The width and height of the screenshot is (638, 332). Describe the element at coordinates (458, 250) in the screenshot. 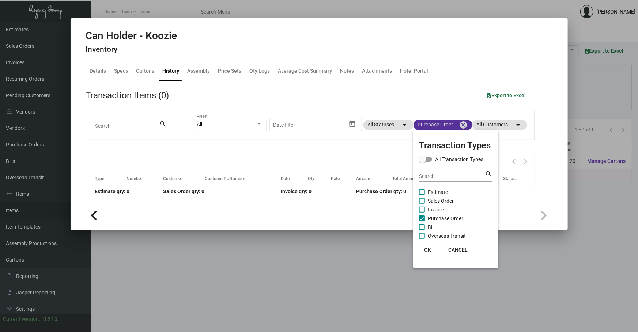

I see `span: CANCEL` at that location.